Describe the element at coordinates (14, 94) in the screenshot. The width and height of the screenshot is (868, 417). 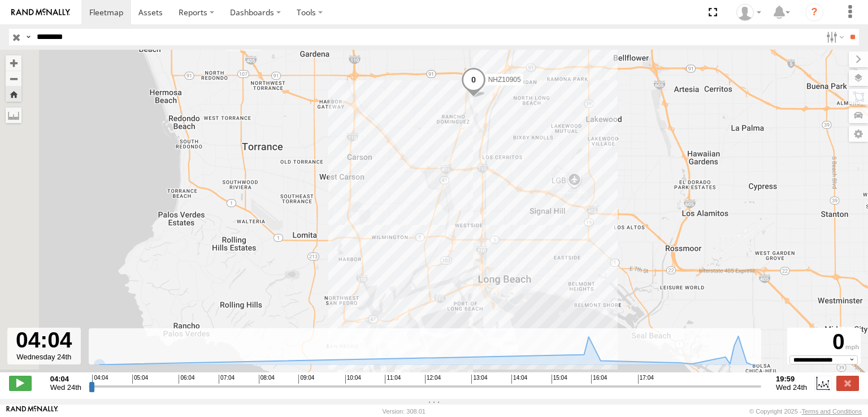
I see `button: Zoom Home` at that location.